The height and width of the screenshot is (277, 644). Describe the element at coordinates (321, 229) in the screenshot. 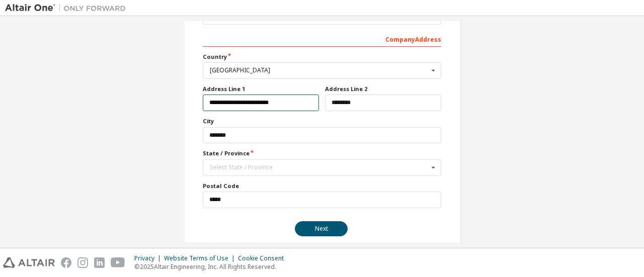

I see `button: Next` at that location.